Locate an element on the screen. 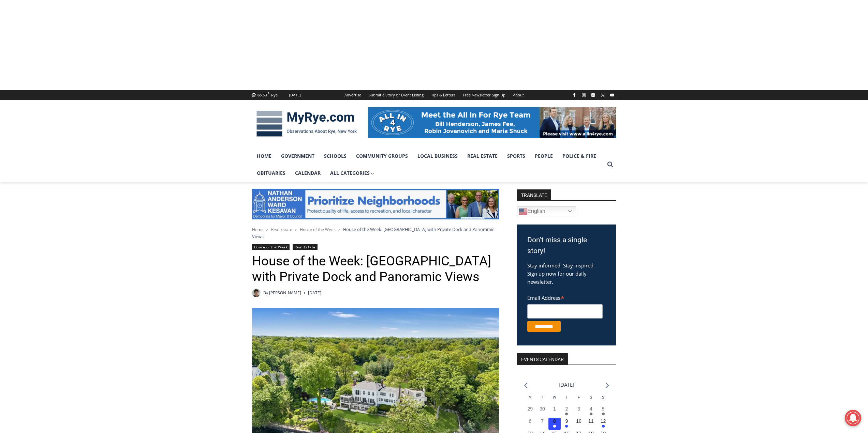  time: 12 is located at coordinates (603, 421).